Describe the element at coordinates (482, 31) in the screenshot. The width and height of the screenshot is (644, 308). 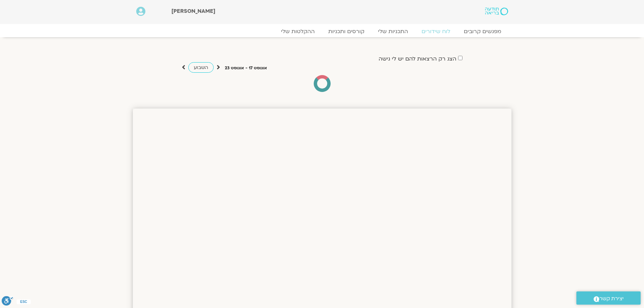
I see `a: מפגשים קרובים` at that location.